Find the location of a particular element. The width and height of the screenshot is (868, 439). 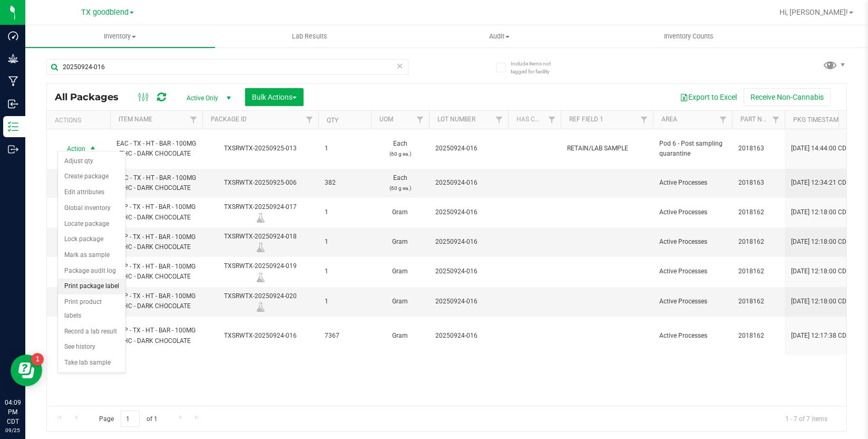

a: Inventory Counts is located at coordinates (689, 36).